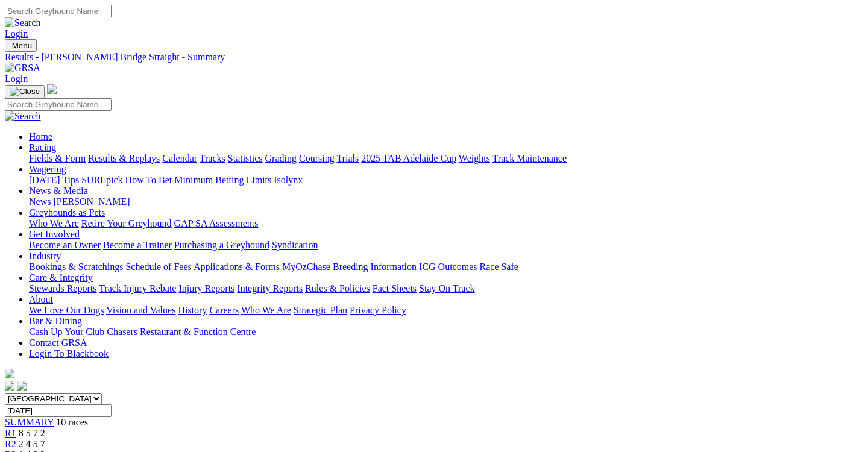 This screenshot has height=452, width=859. Describe the element at coordinates (66, 332) in the screenshot. I see `a: Cash Up Your Club` at that location.